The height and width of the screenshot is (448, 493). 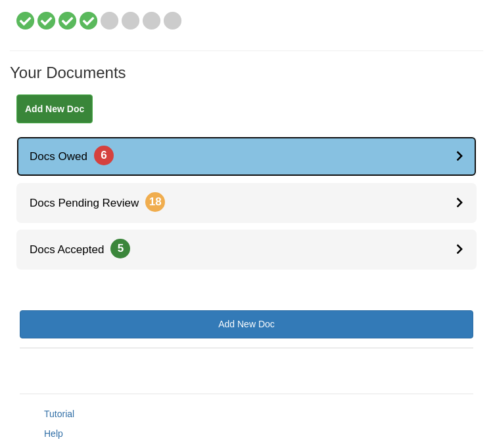 I want to click on span: 5, so click(x=120, y=249).